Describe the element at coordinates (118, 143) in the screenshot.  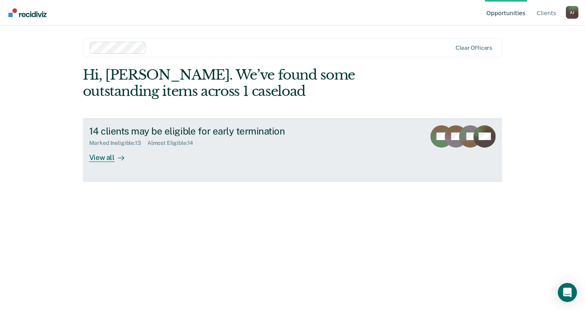
I see `div: Marked Ineligible : 13` at that location.